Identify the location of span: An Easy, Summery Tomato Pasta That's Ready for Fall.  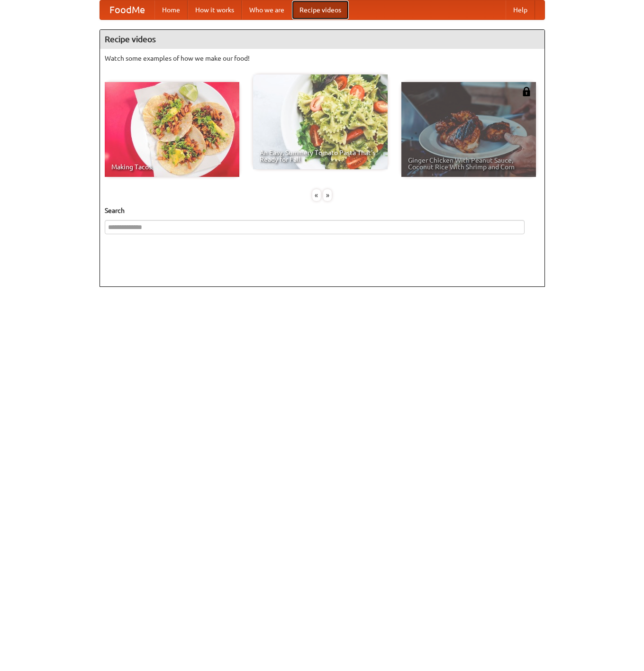
(321, 156).